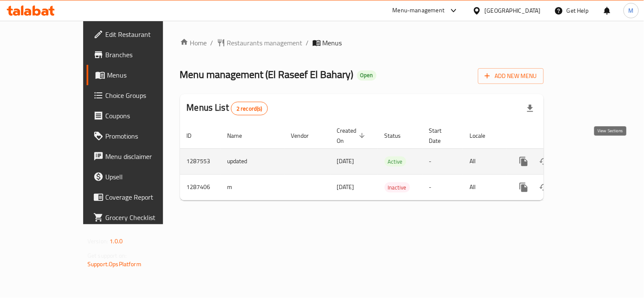  What do you see at coordinates (511, 76) in the screenshot?
I see `span: Add New Menu` at bounding box center [511, 76].